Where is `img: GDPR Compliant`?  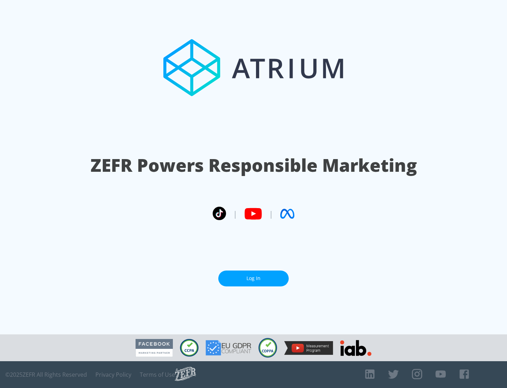
img: GDPR Compliant is located at coordinates (229, 347).